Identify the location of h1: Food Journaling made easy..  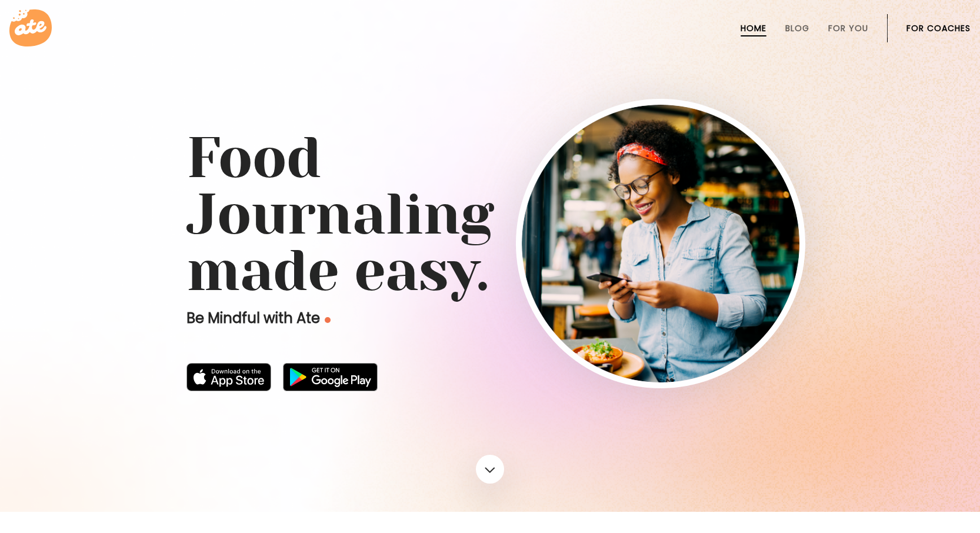
(490, 214).